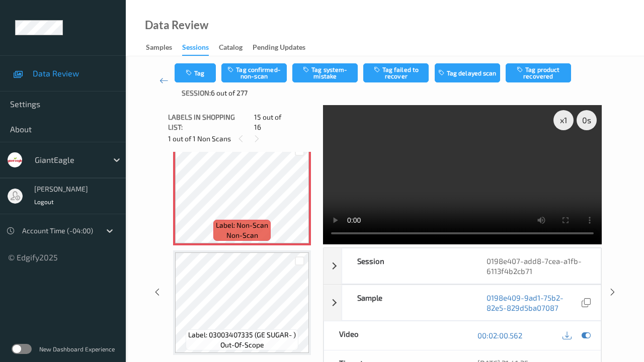  Describe the element at coordinates (407, 266) in the screenshot. I see `div: Session` at that location.